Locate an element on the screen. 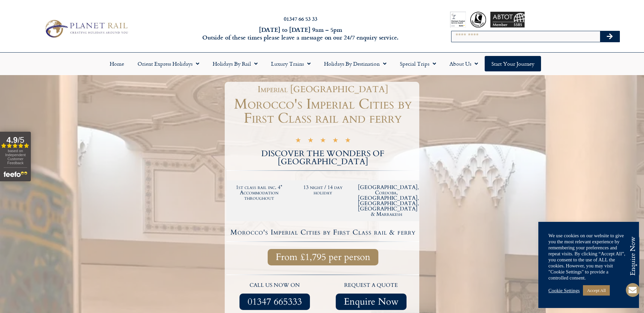 This screenshot has width=644, height=313. p: call us now on is located at coordinates (275, 286).